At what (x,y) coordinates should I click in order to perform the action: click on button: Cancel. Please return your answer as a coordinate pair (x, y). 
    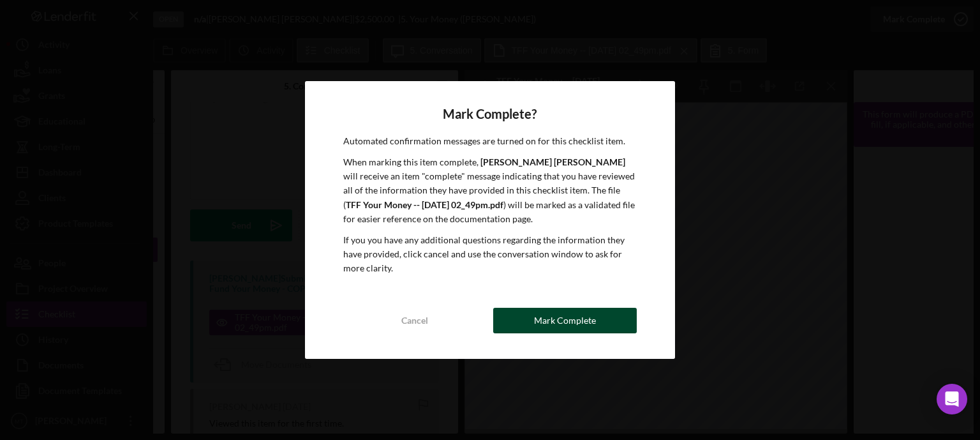
    Looking at the image, I should click on (415, 320).